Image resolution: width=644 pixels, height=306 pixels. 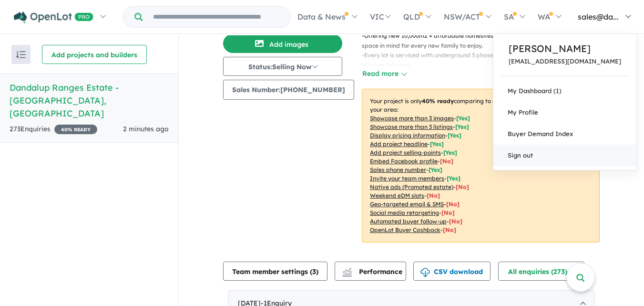 I want to click on u: OpenLot Buyer Cashback, so click(x=405, y=229).